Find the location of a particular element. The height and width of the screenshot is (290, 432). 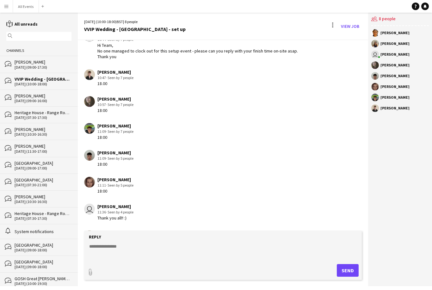

div: 18.00 is located at coordinates (115, 84).